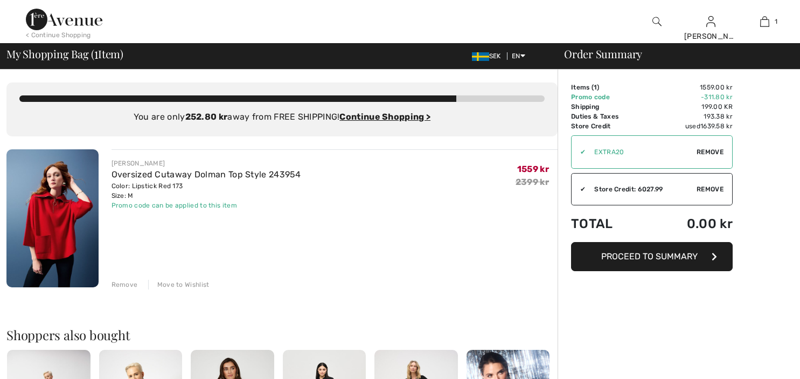  What do you see at coordinates (649, 256) in the screenshot?
I see `span: Proceed to Summary` at bounding box center [649, 256].